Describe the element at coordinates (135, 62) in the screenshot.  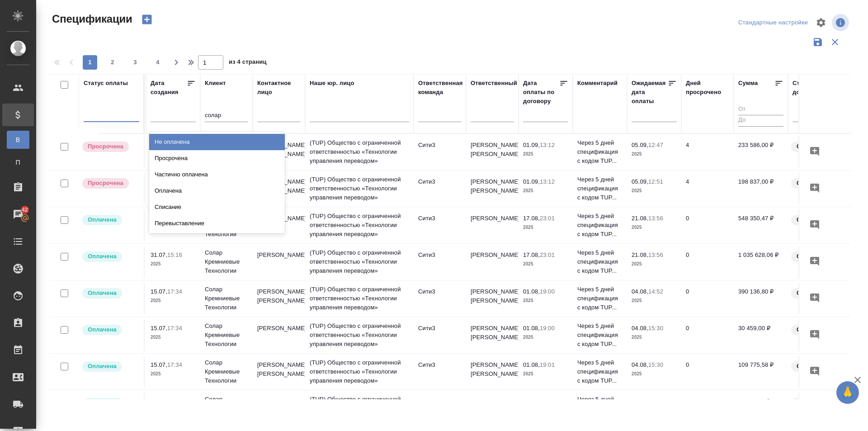
I see `button: 3` at that location.